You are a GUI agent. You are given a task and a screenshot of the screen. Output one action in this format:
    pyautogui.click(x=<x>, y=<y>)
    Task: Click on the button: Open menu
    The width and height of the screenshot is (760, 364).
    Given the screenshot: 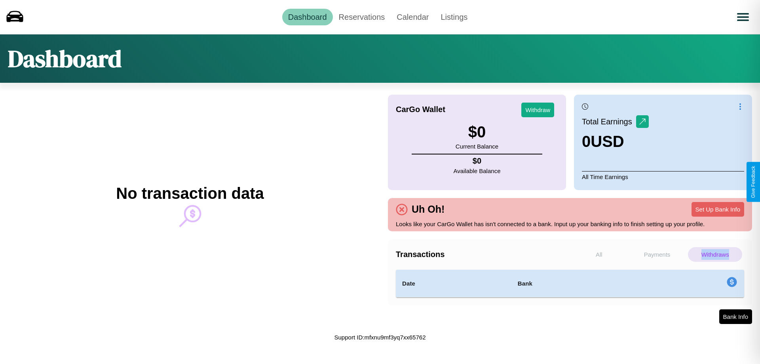 What is the action you would take?
    pyautogui.click(x=743, y=17)
    